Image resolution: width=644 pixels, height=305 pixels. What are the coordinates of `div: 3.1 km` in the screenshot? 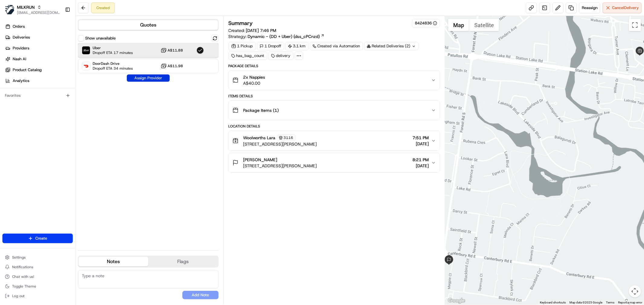 It's located at (297, 46).